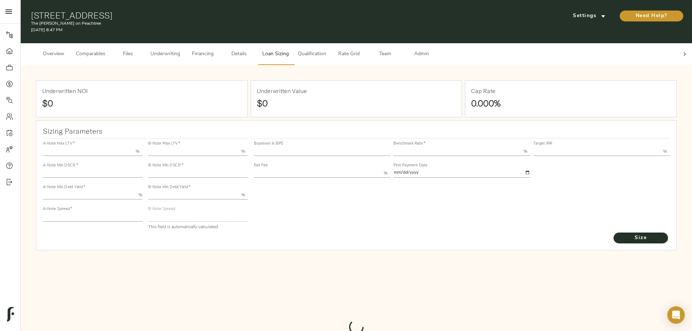 The width and height of the screenshot is (692, 331). What do you see at coordinates (486, 103) in the screenshot?
I see `strong: 0.000%` at bounding box center [486, 103].